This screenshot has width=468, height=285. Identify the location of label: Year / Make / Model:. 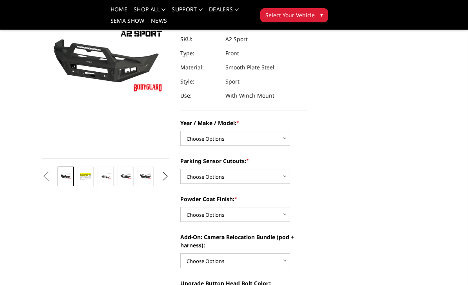
(244, 123).